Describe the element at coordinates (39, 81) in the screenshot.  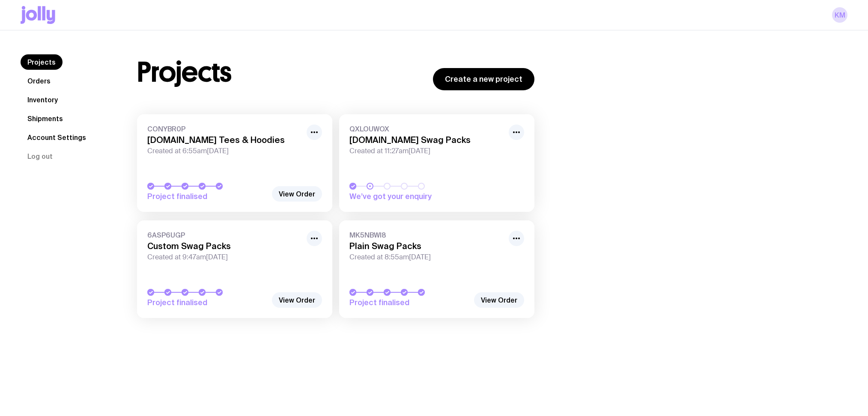
I see `a: Orders` at that location.